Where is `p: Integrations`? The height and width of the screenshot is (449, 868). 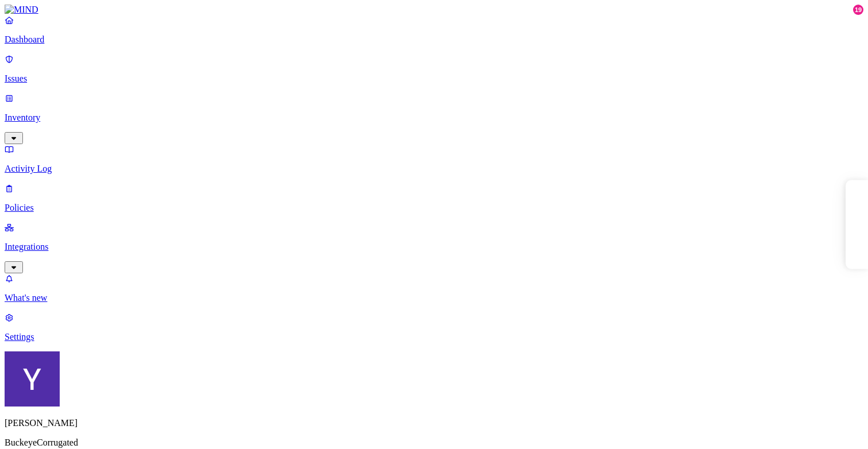
p: Integrations is located at coordinates (434, 247).